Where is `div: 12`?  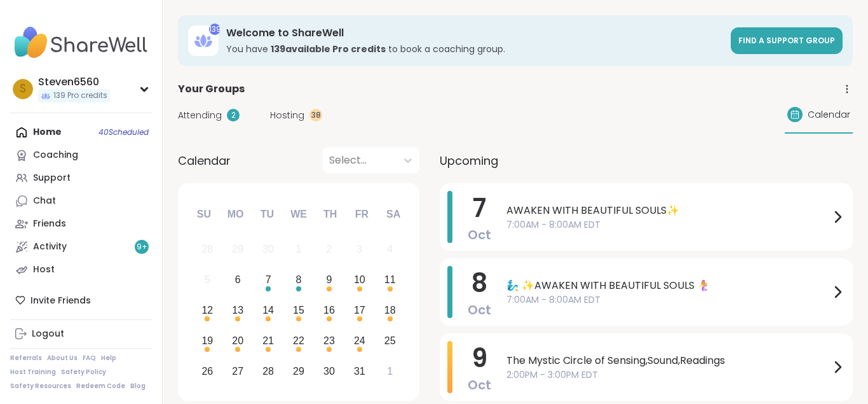 div: 12 is located at coordinates (207, 310).